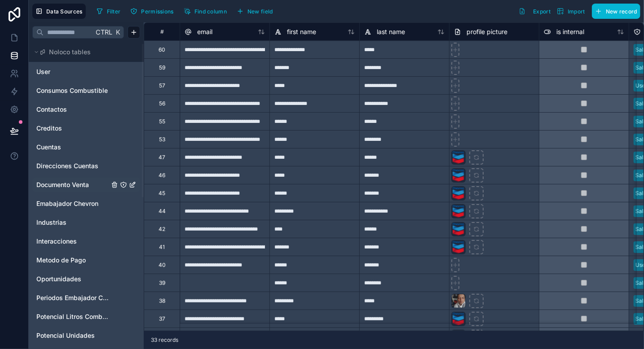 The image size is (644, 349). I want to click on span: is internal, so click(570, 32).